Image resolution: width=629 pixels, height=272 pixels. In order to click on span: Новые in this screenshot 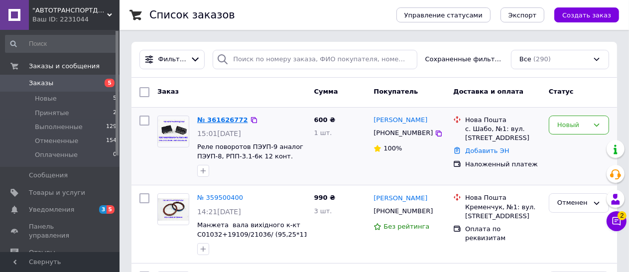, I will do `click(46, 99)`.